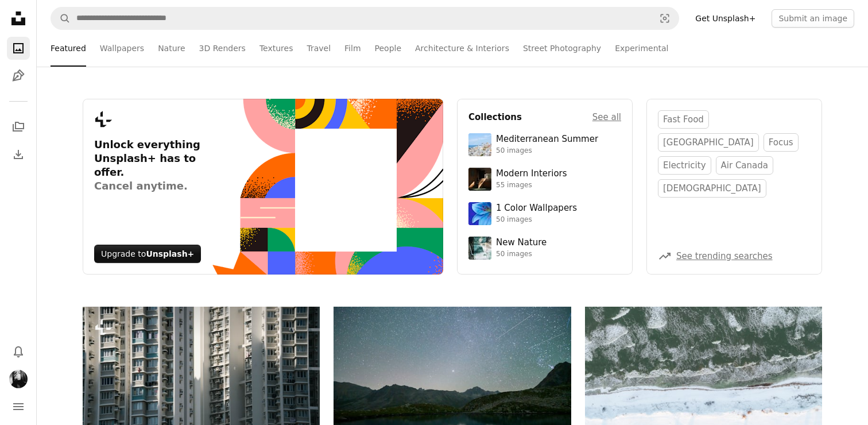  What do you see at coordinates (562, 49) in the screenshot?
I see `a: Street Photography` at bounding box center [562, 49].